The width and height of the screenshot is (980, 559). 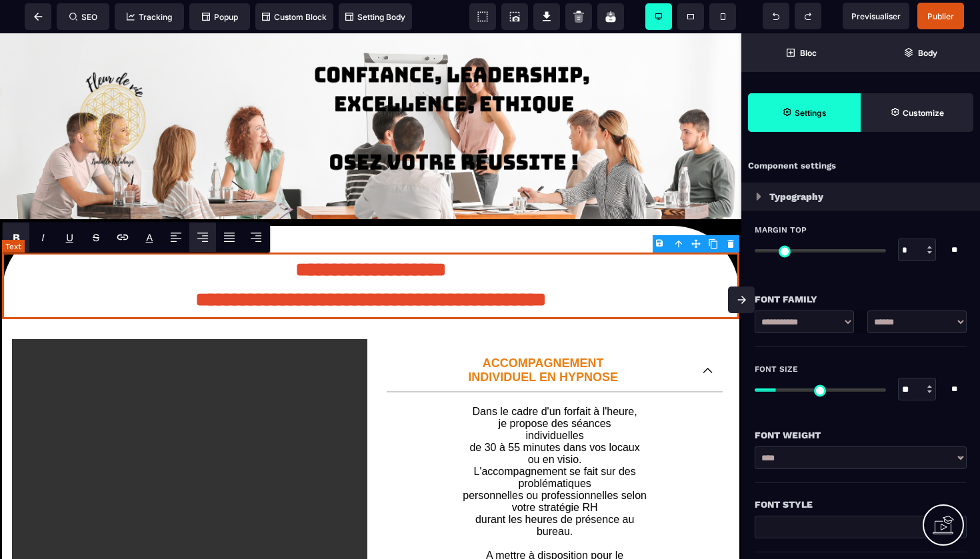 I want to click on span: Popup, so click(x=220, y=17).